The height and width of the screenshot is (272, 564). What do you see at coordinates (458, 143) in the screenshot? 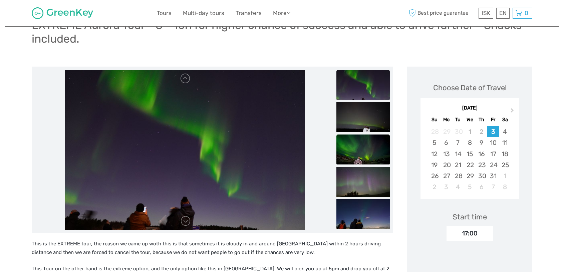
I see `div: Choose Tuesday, October 7th, 2025` at bounding box center [458, 143].